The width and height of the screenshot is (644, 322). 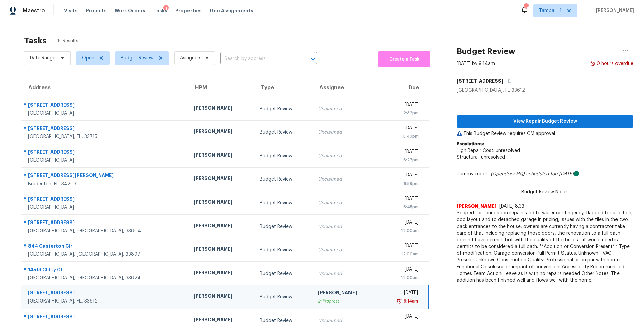 What do you see at coordinates (160, 11) in the screenshot?
I see `span: Tasks` at bounding box center [160, 11].